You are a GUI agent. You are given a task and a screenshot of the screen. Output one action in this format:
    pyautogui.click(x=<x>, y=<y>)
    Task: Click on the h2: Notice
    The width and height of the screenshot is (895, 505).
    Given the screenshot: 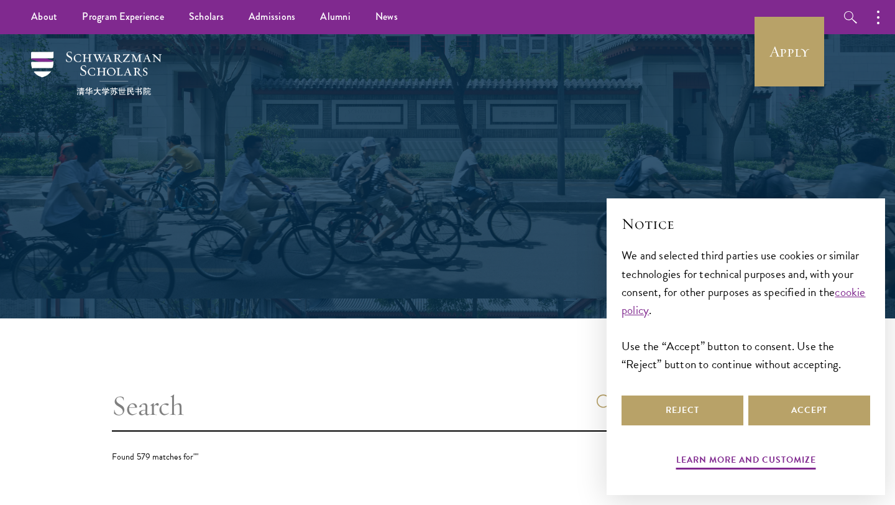 What is the action you would take?
    pyautogui.click(x=746, y=224)
    